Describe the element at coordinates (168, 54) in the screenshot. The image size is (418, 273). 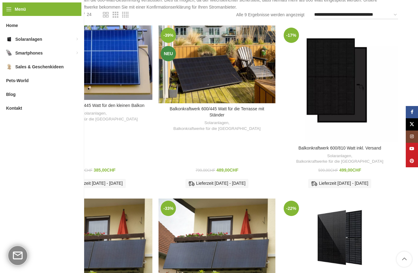
I see `span: Neu` at that location.